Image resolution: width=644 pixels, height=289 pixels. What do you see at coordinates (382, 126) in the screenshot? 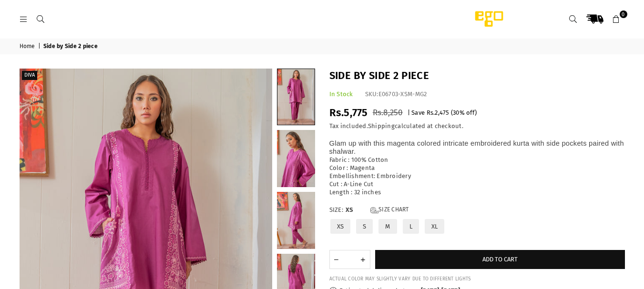
I see `a: Shipping` at bounding box center [382, 126].